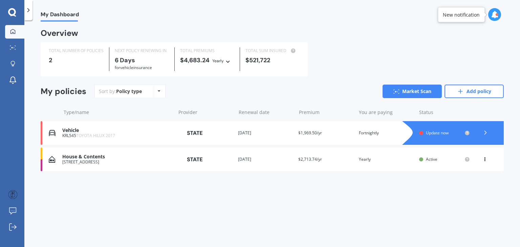  Describe the element at coordinates (117, 130) in the screenshot. I see `div: Vehicle` at that location.